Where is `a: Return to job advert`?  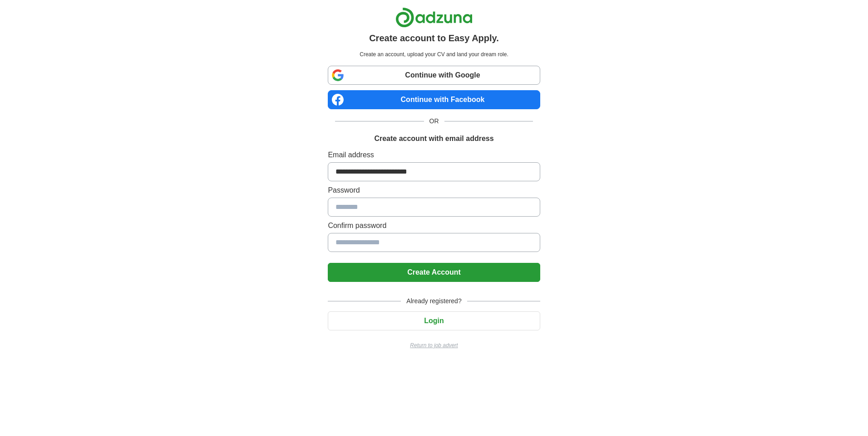 a: Return to job advert is located at coordinates (434, 346).